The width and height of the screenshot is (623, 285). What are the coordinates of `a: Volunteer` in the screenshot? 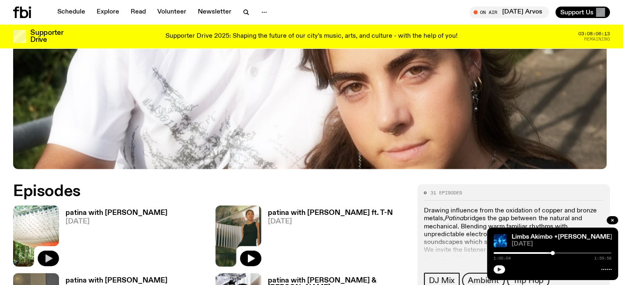 It's located at (172, 12).